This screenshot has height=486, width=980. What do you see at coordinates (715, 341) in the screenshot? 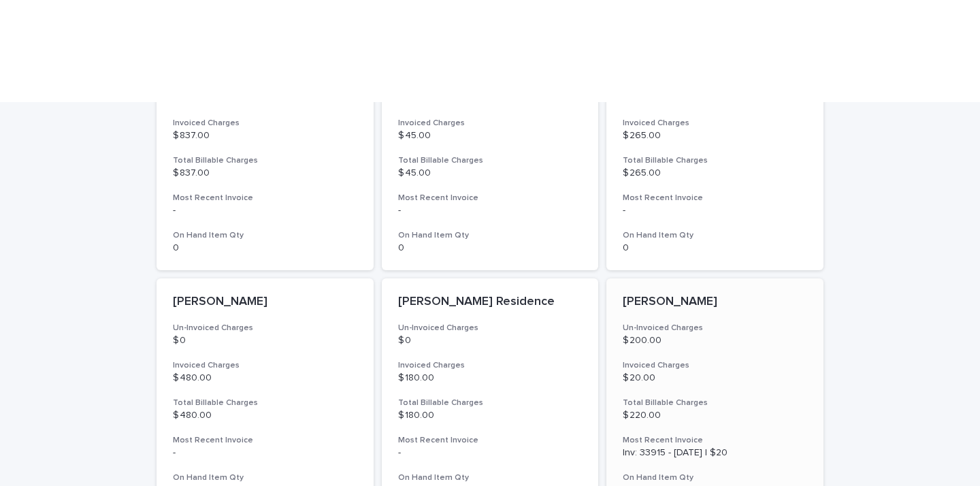
I see `p: $ 200.00` at bounding box center [715, 341].